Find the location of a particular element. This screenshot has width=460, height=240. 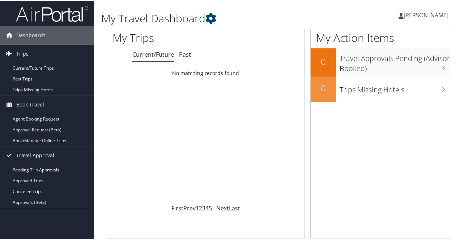

a: 5 is located at coordinates (210, 208).